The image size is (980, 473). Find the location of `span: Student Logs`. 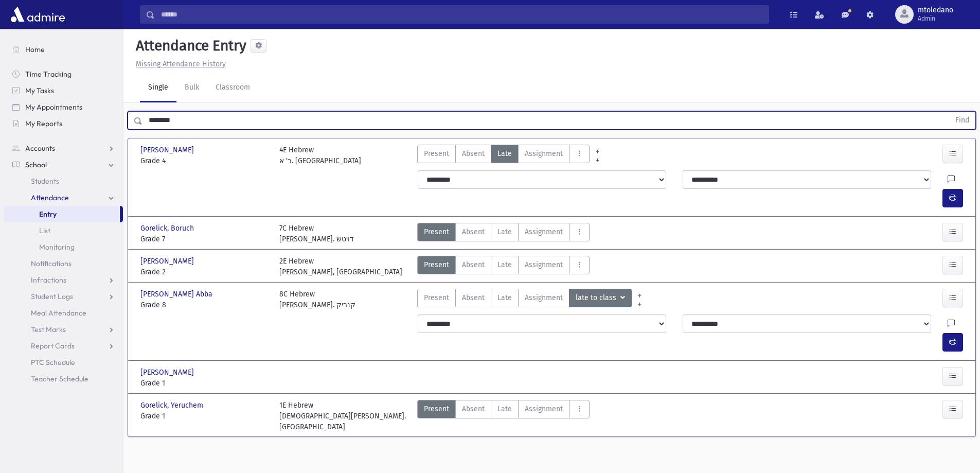

span: Student Logs is located at coordinates (52, 296).